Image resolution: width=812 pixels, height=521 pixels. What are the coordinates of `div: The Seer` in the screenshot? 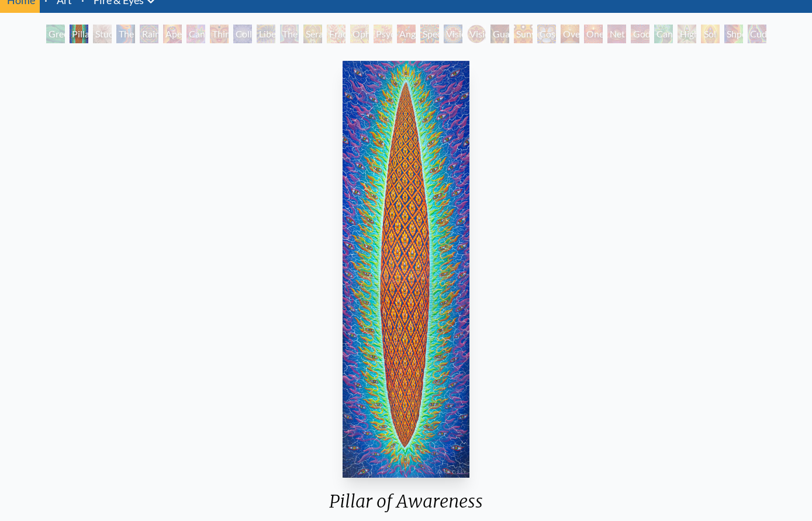 It's located at (289, 34).